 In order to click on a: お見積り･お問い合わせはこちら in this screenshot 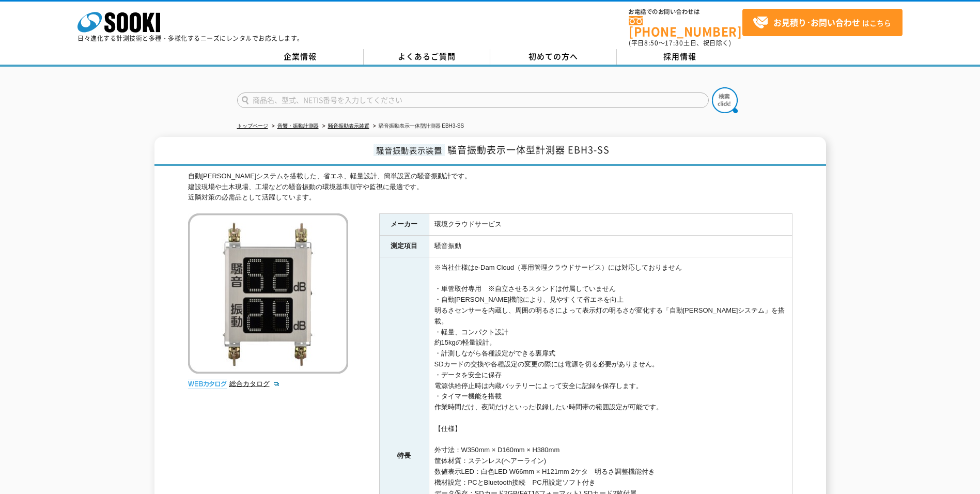, I will do `click(823, 22)`.